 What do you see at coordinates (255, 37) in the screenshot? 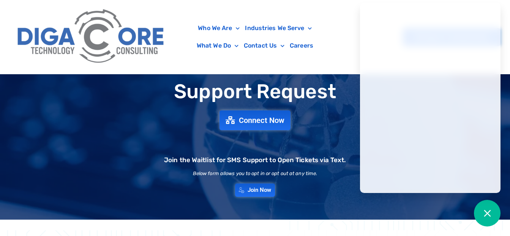
I see `nav: Menu` at bounding box center [255, 37].